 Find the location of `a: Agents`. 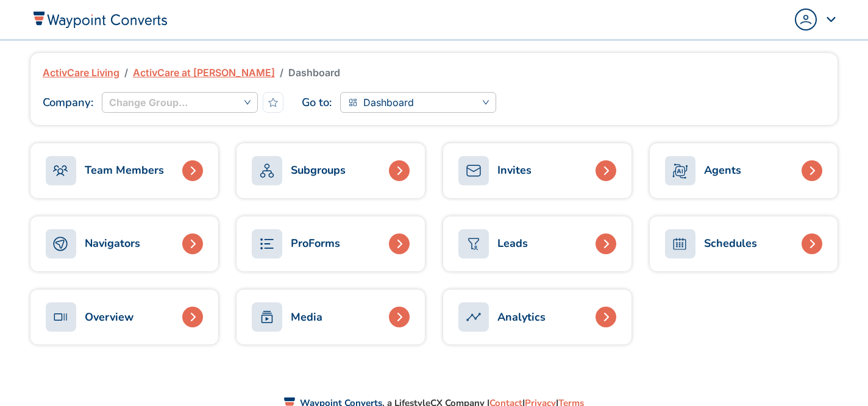

a: Agents is located at coordinates (744, 171).